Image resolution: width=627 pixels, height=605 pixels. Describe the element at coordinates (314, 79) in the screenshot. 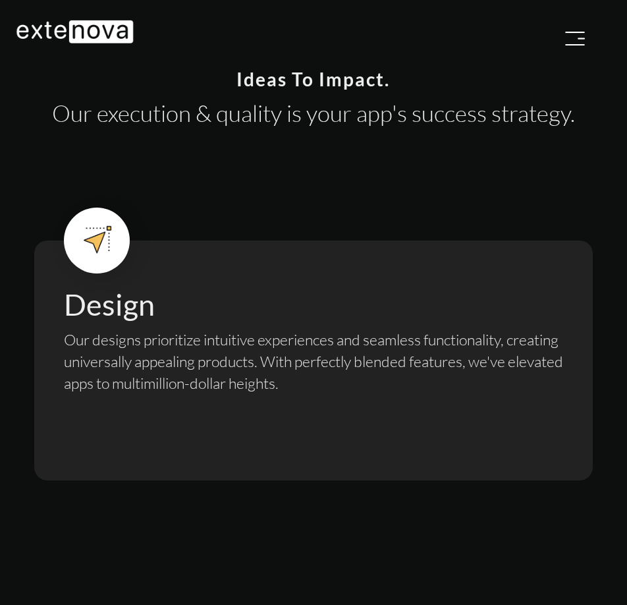

I see `div: Ideas To Impact.` at that location.